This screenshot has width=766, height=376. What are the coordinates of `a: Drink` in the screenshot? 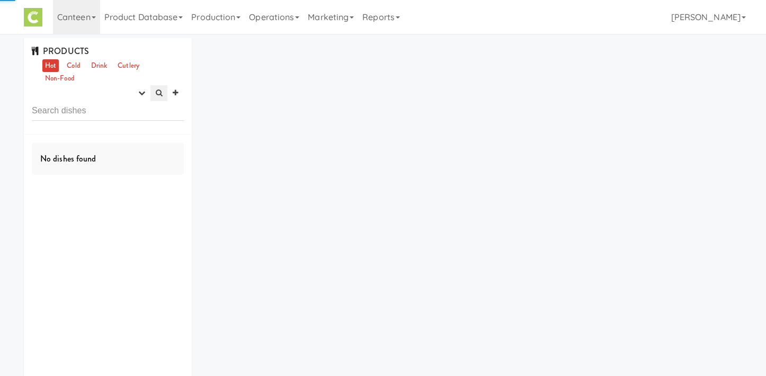 It's located at (99, 66).